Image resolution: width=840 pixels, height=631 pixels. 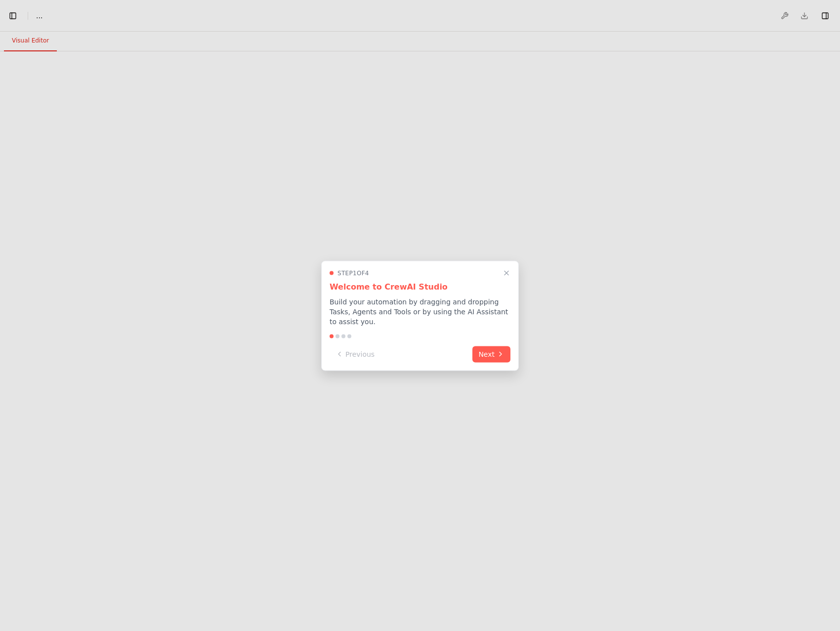 I want to click on button: Close walkthrough, so click(x=507, y=273).